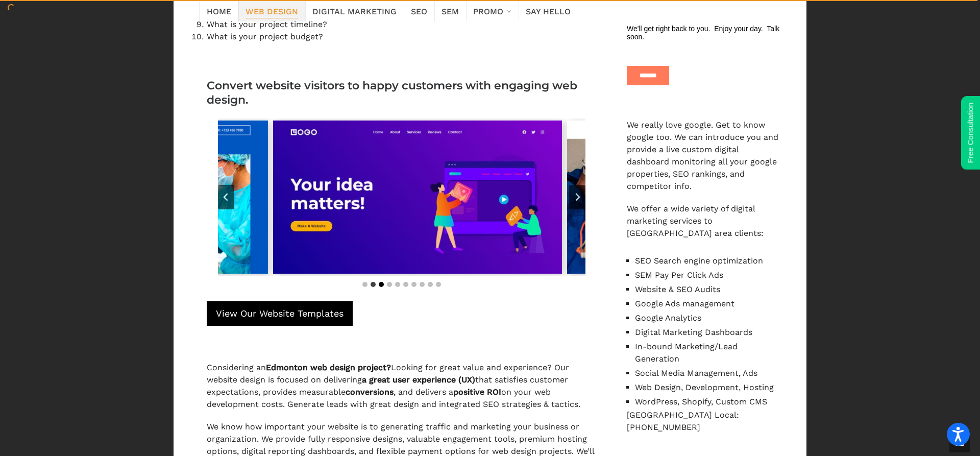 The height and width of the screenshot is (456, 980). What do you see at coordinates (401, 37) in the screenshot?
I see `li: What is your project budget?` at bounding box center [401, 37].